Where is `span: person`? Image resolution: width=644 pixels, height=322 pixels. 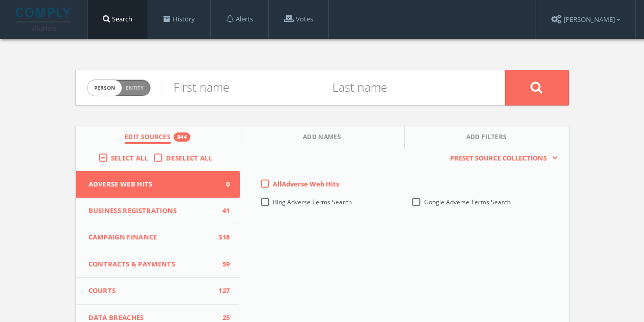
span: person is located at coordinates (105, 87).